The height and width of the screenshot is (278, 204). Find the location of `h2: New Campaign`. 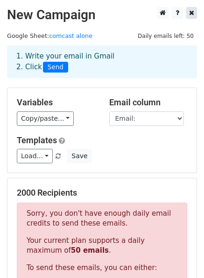

h2: New Campaign is located at coordinates (102, 15).